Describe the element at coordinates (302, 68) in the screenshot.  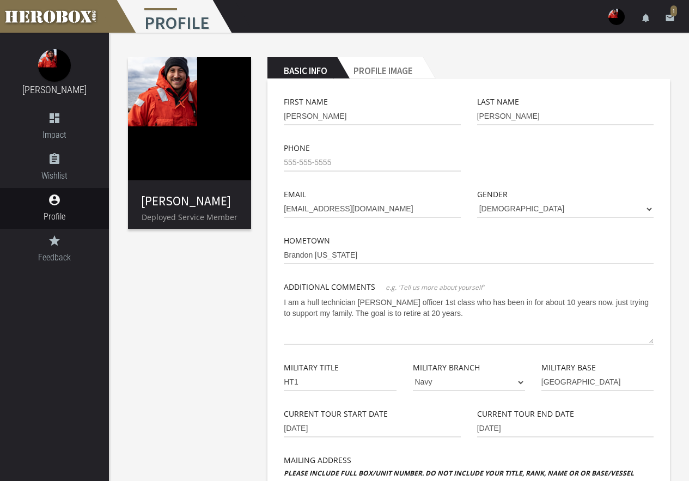
I see `h2: Basic Info` at that location.